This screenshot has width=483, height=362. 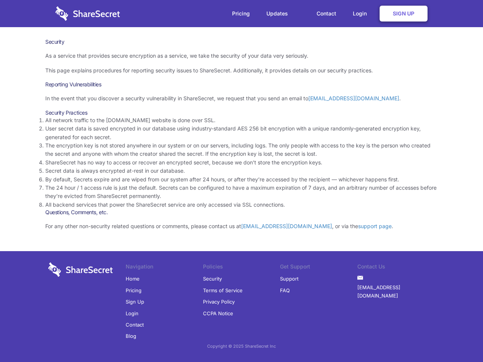 What do you see at coordinates (242, 71) in the screenshot?
I see `p: This page explains procedures for reporting security issues to ShareSecret. Additionally, it prov...` at bounding box center [242, 71].